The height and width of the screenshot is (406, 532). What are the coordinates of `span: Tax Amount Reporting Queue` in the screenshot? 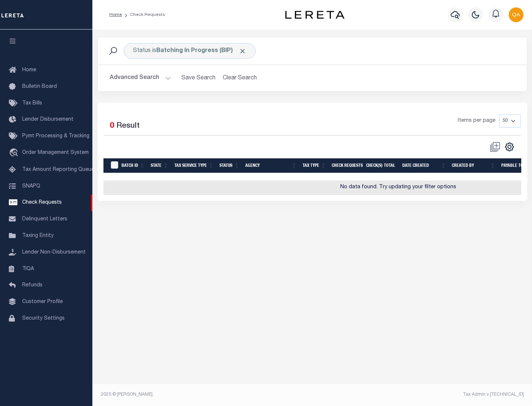 It's located at (58, 170).